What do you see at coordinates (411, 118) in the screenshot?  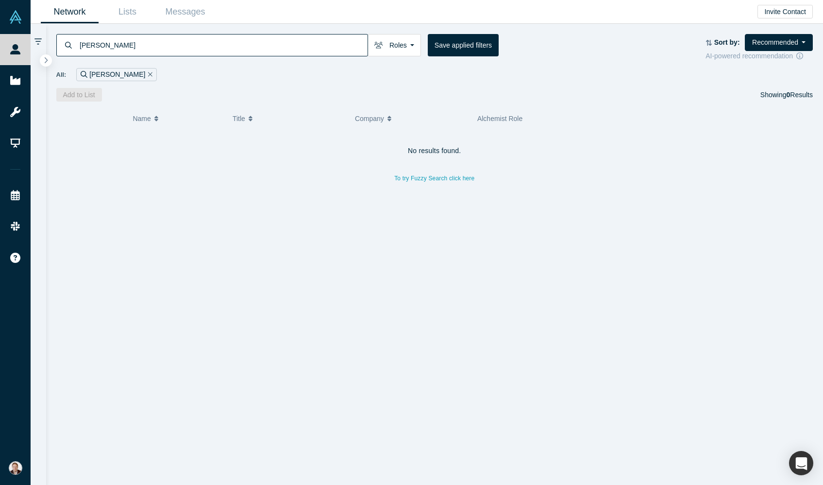 I see `button: Company` at bounding box center [411, 118].